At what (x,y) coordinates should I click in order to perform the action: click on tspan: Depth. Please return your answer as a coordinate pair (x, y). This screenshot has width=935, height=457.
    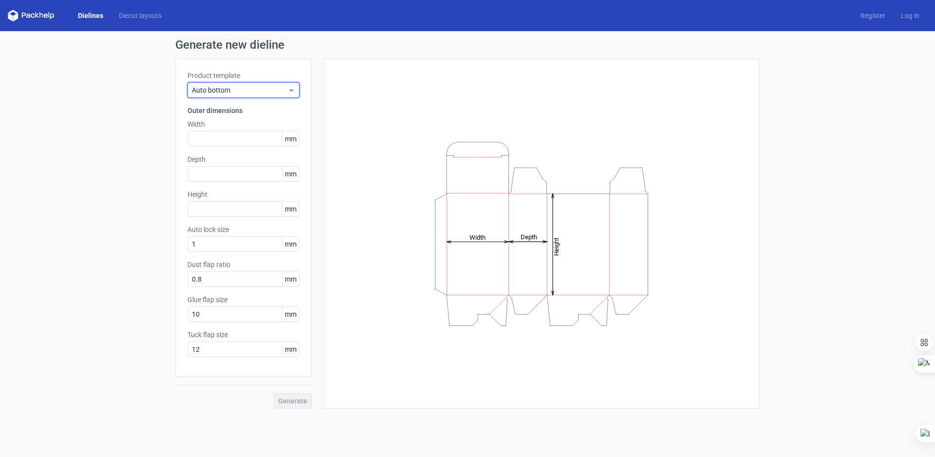
    Looking at the image, I should click on (529, 237).